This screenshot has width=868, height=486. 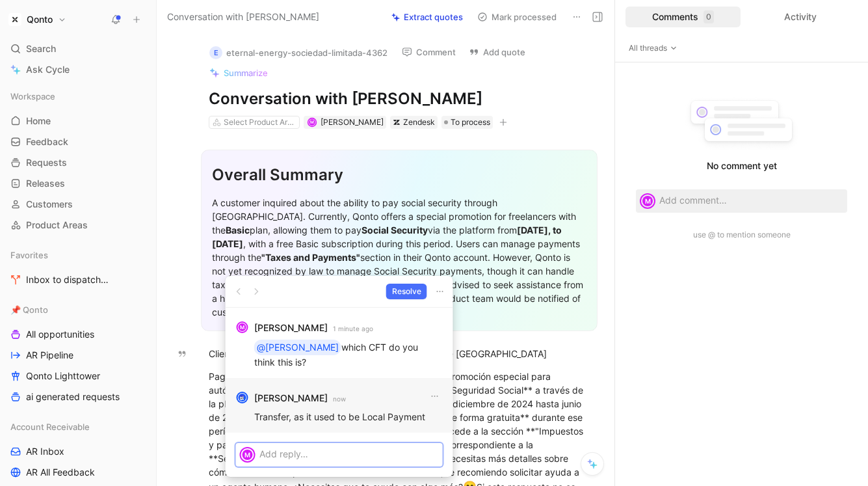 I want to click on button: Resolve, so click(x=406, y=291).